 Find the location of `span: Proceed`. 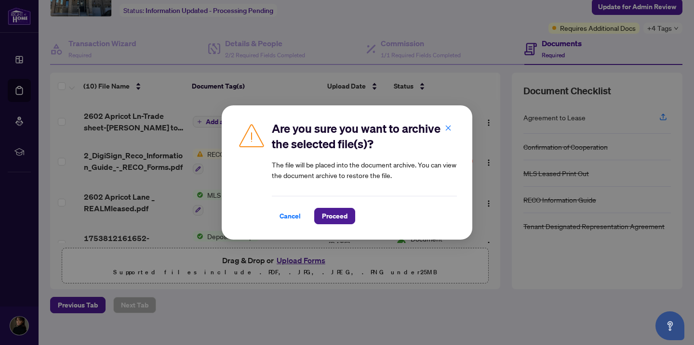

span: Proceed is located at coordinates (334, 216).